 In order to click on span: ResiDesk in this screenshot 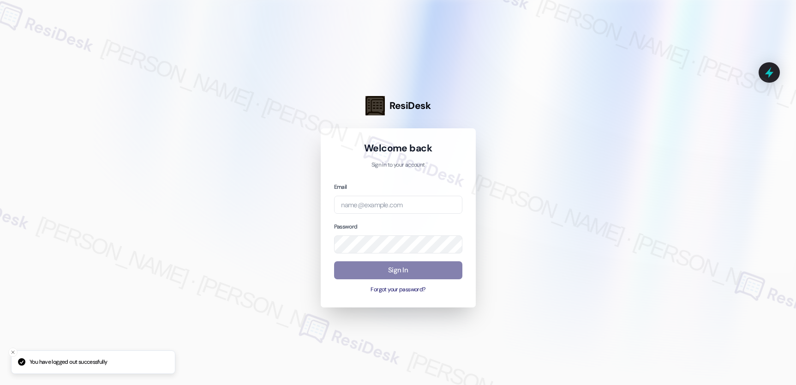, I will do `click(410, 106)`.